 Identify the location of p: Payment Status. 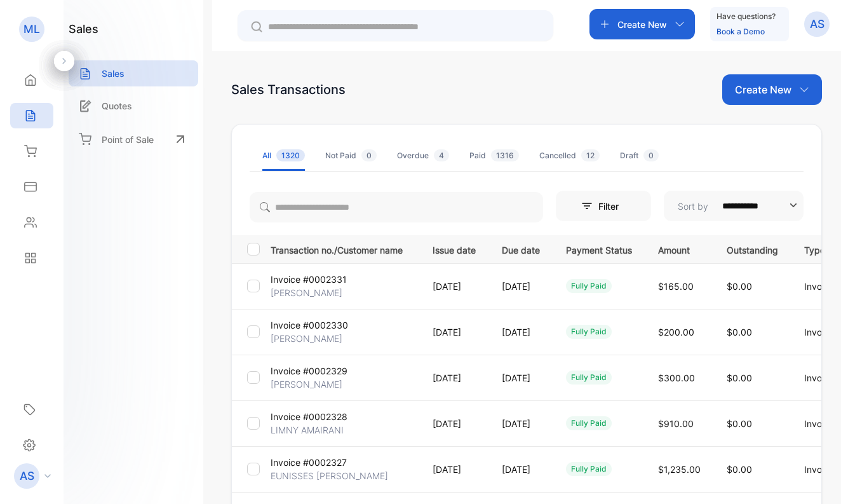
(599, 248).